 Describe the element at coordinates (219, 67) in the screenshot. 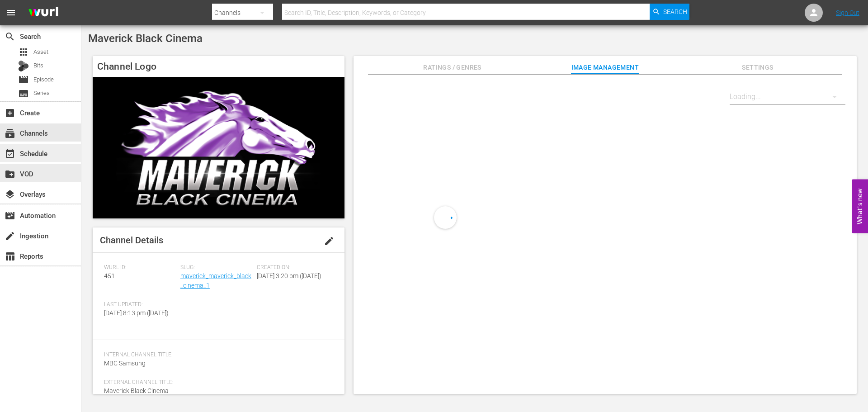

I see `h4: Channel Logo` at that location.